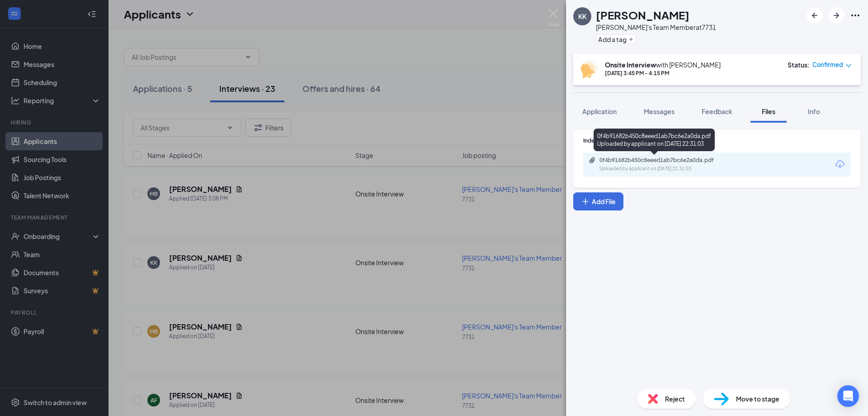 This screenshot has height=416, width=868. What do you see at coordinates (815, 15) in the screenshot?
I see `button: ArrowLeftNew` at bounding box center [815, 15].